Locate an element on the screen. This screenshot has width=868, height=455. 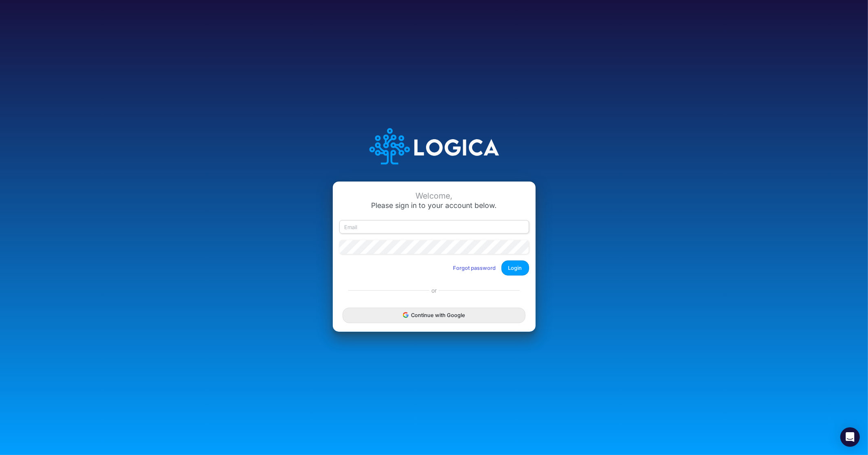
button: Forgot password is located at coordinates (475, 268).